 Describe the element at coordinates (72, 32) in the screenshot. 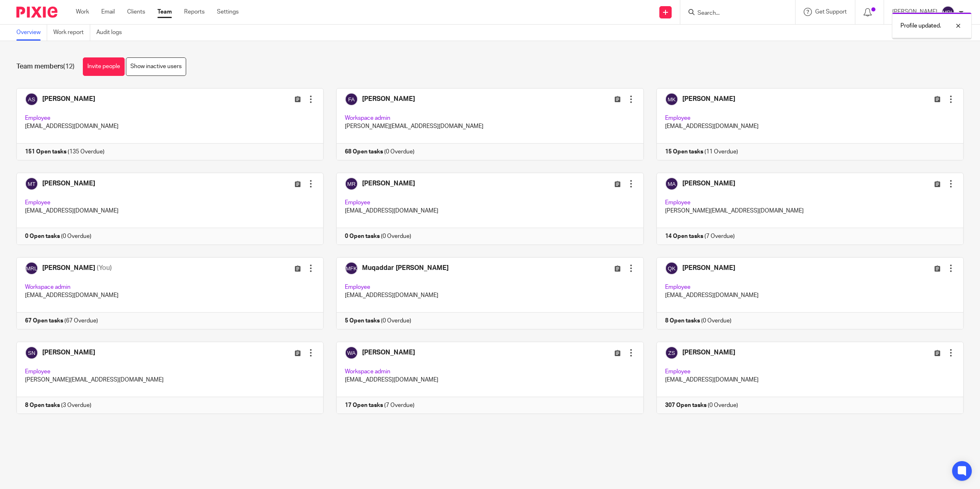

I see `a: Work report` at that location.